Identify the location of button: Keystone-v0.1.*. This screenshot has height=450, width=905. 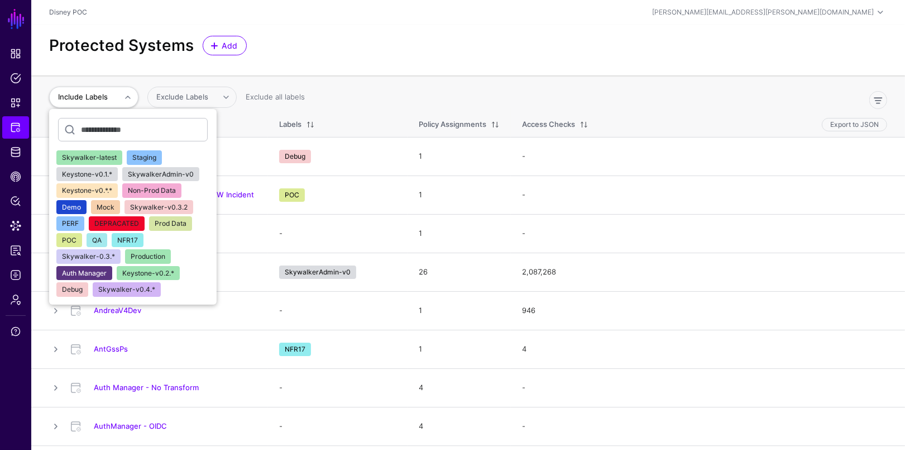
(87, 174).